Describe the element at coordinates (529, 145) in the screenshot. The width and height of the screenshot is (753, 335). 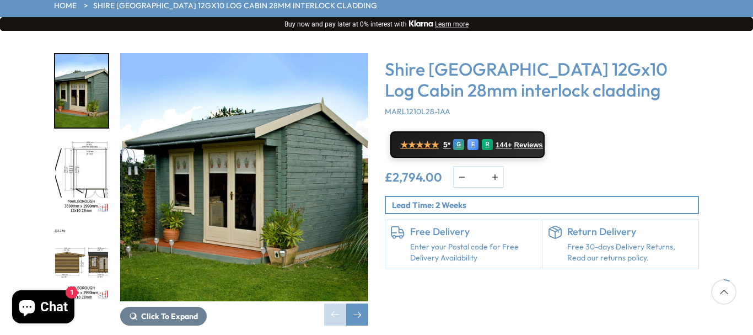
I see `span: Reviews` at that location.